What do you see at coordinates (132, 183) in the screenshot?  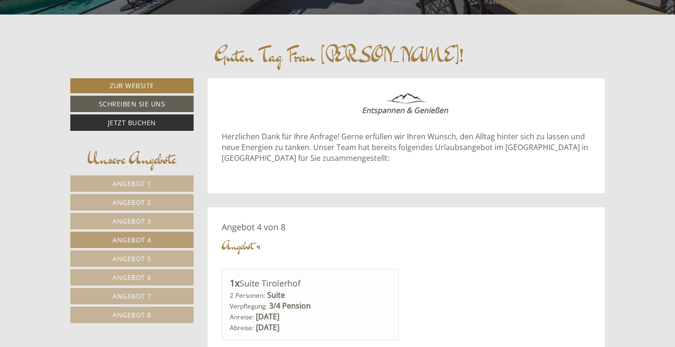 I see `span: Angebot 1` at bounding box center [132, 183].